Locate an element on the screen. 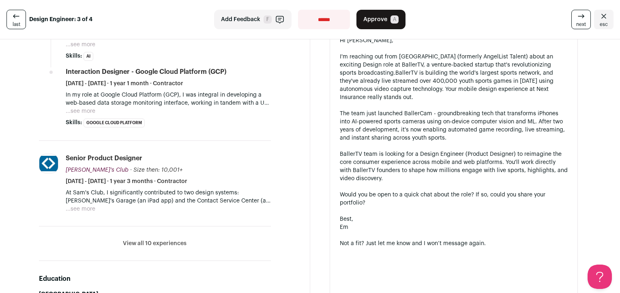 The height and width of the screenshot is (293, 620). span: Approve is located at coordinates (375, 19).